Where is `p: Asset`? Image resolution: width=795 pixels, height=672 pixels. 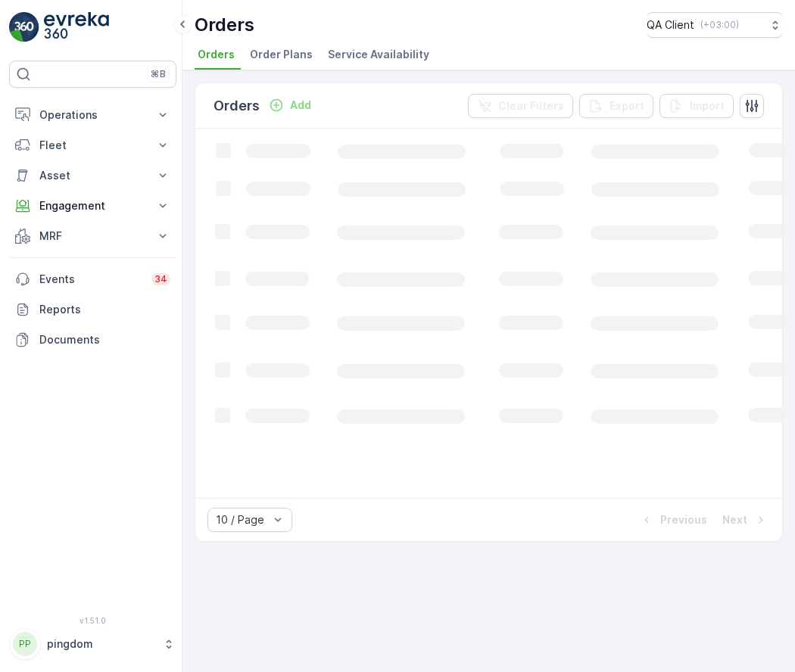 p: Asset is located at coordinates (92, 176).